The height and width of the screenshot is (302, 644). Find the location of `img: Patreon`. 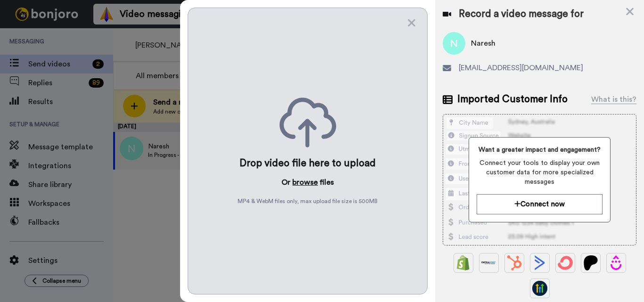

img: Patreon is located at coordinates (591, 263).